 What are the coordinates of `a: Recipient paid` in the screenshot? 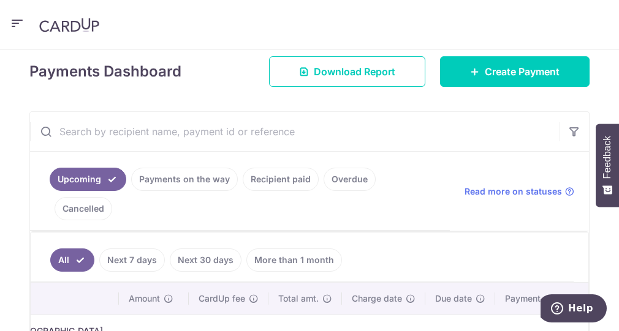 It's located at (281, 179).